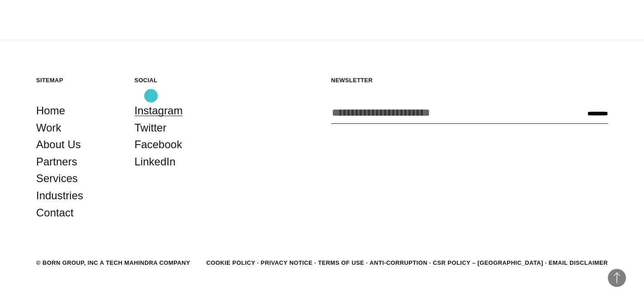 The width and height of the screenshot is (644, 305). What do you see at coordinates (155, 162) in the screenshot?
I see `a: LinkedIn` at bounding box center [155, 162].